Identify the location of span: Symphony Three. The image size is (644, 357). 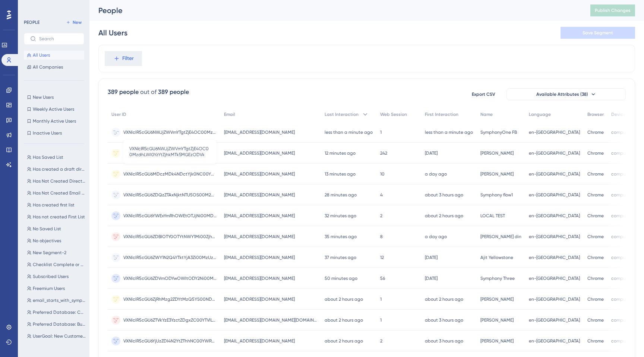
(497, 278).